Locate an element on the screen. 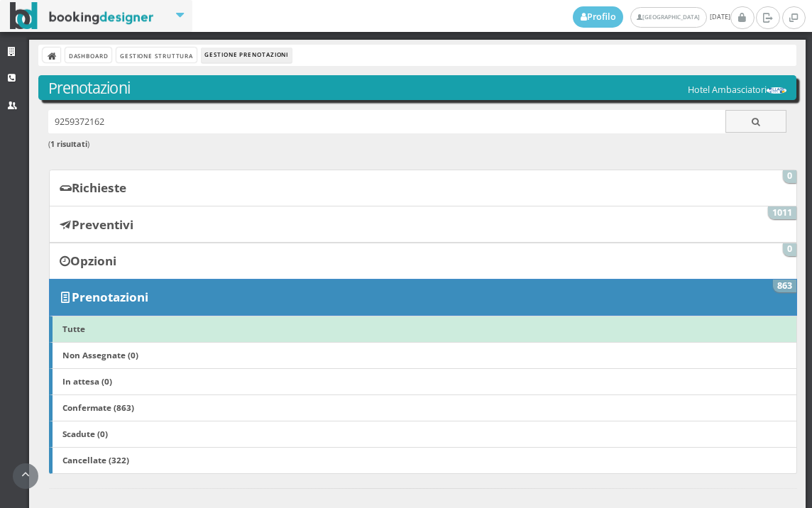  span: 1011 is located at coordinates (782, 213).